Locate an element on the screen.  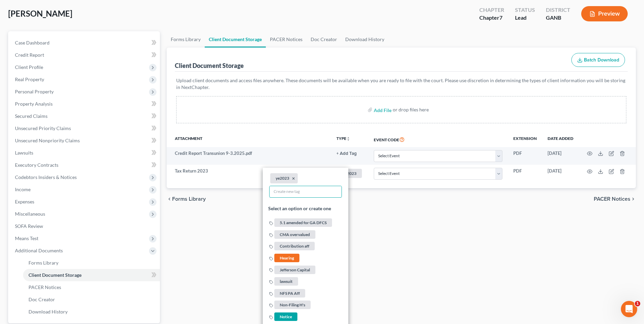
a: Unsecured Priority Claims is located at coordinates (84, 128).